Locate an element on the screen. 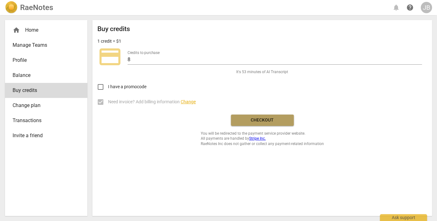  span: Transactions is located at coordinates (44, 121).